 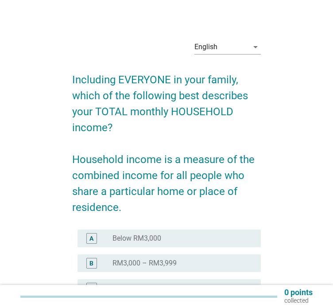 What do you see at coordinates (256, 47) in the screenshot?
I see `i: arrow_drop_down` at bounding box center [256, 47].